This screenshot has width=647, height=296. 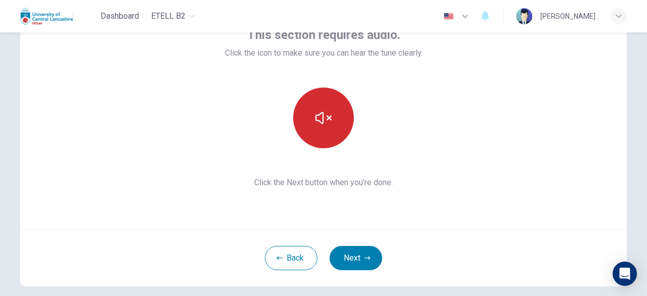 What do you see at coordinates (120, 16) in the screenshot?
I see `span: Dashboard` at bounding box center [120, 16].